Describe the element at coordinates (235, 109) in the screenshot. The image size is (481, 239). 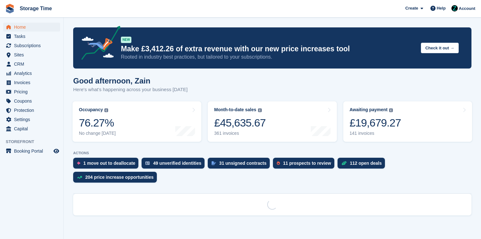
I see `div: Month-to-date sales` at that location.